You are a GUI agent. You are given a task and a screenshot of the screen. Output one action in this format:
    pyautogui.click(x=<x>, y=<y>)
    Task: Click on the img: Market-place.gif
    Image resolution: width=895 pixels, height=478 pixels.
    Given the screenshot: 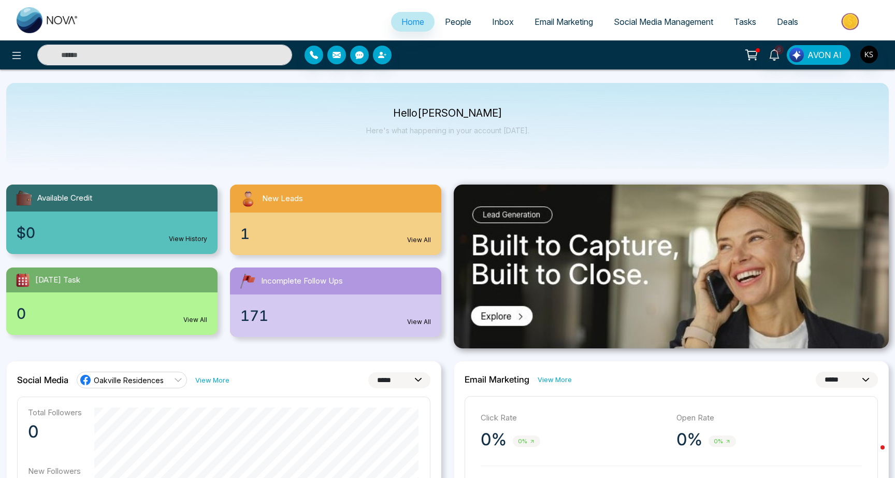 What is the action you would take?
    pyautogui.click(x=851, y=21)
    